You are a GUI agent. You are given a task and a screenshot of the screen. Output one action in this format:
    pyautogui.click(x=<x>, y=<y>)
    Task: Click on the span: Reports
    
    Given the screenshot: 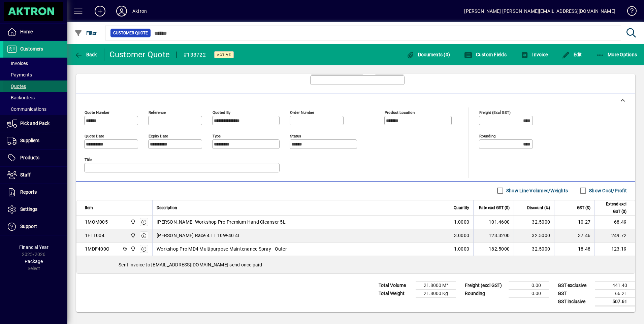 What is the action you would take?
    pyautogui.click(x=28, y=192)
    